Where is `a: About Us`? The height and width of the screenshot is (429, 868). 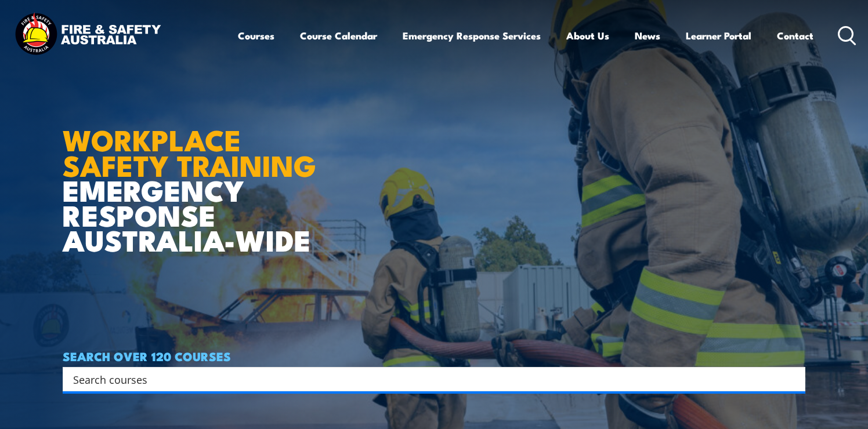 a: About Us is located at coordinates (587, 35).